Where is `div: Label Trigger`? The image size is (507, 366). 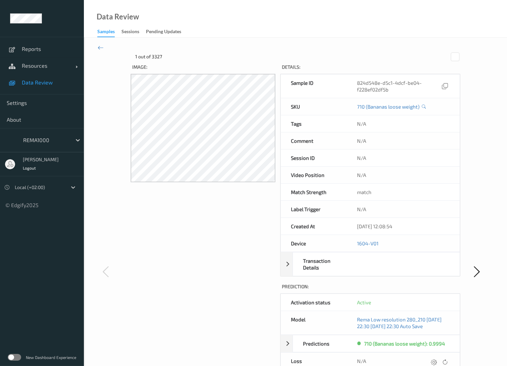 div: Label Trigger is located at coordinates (314, 209).